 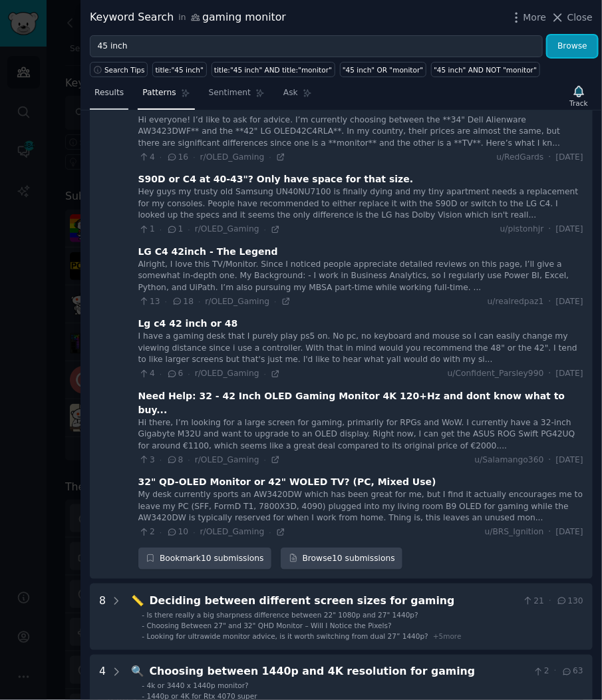 I want to click on span: + 5 more, so click(x=447, y=637).